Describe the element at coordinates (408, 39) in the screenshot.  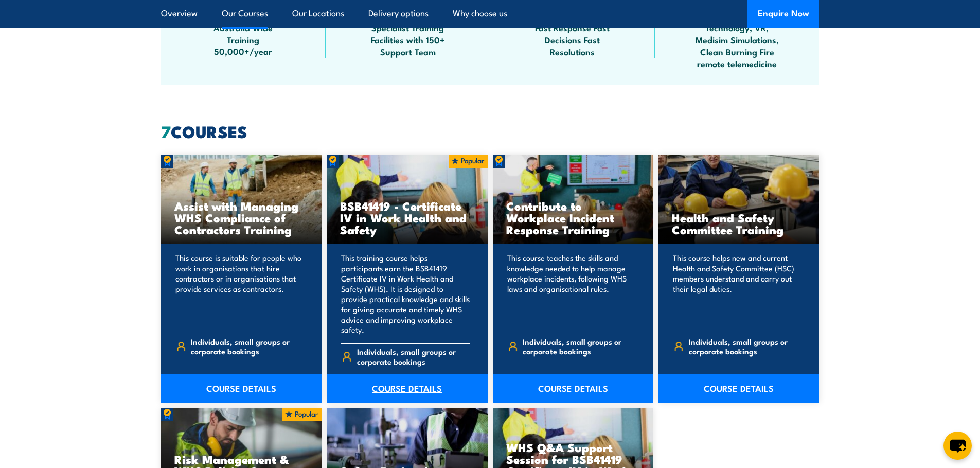
I see `span: Specialist Training Facilities with 150+ Support Team` at that location.